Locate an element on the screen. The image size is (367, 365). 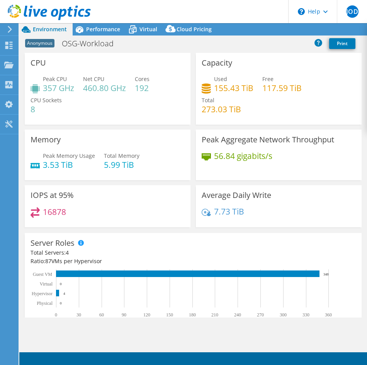
span: JOD is located at coordinates (352, 12).